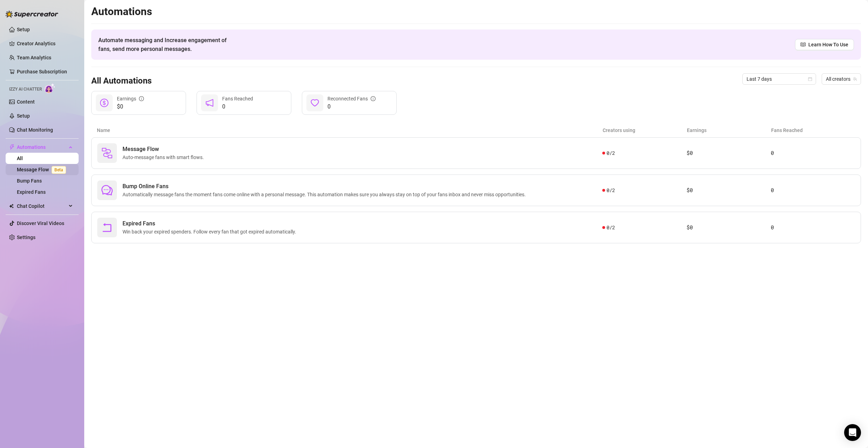  Describe the element at coordinates (803, 45) in the screenshot. I see `span: read` at that location.